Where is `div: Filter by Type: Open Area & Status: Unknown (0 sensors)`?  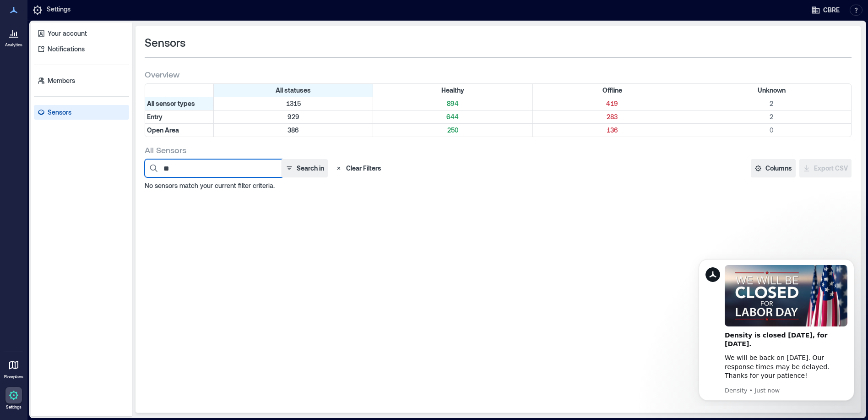
div: Filter by Type: Open Area & Status: Unknown (0 sensors) is located at coordinates (771, 130).